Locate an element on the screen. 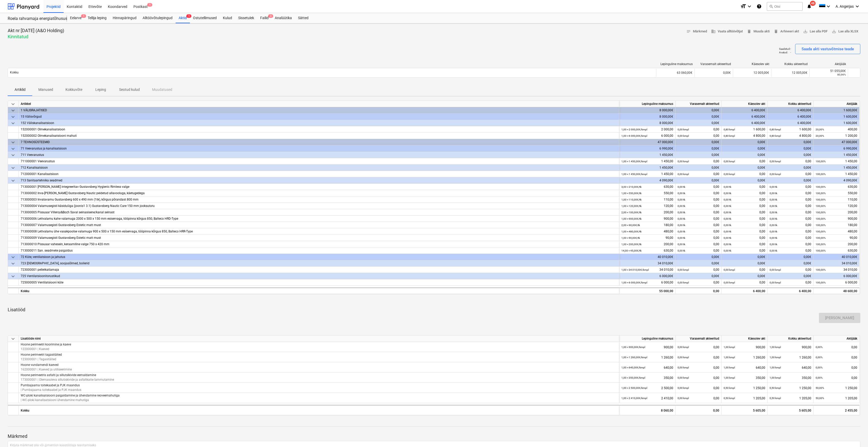 The width and height of the screenshot is (868, 447). a: Kulud is located at coordinates (228, 18).